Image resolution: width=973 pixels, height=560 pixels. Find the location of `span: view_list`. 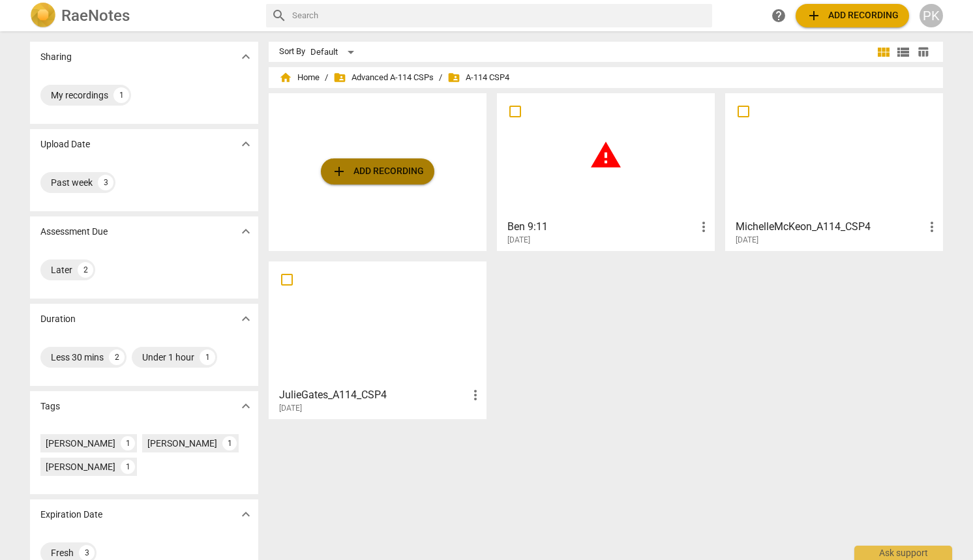

span: view_list is located at coordinates (903, 52).